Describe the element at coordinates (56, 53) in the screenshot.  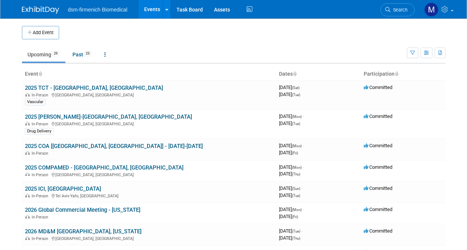
I see `span: 29` at that location.